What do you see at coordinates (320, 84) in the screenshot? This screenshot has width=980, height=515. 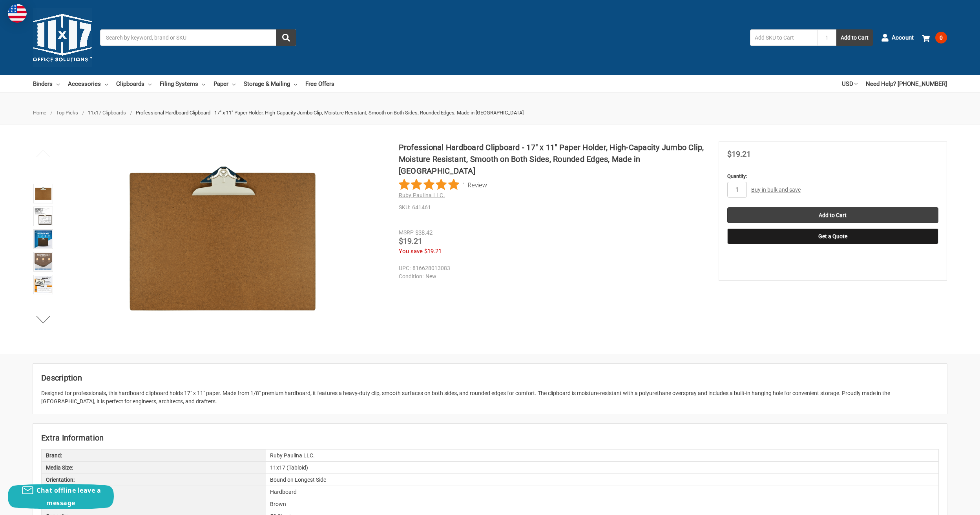 I see `a: Free Offers` at bounding box center [320, 84].